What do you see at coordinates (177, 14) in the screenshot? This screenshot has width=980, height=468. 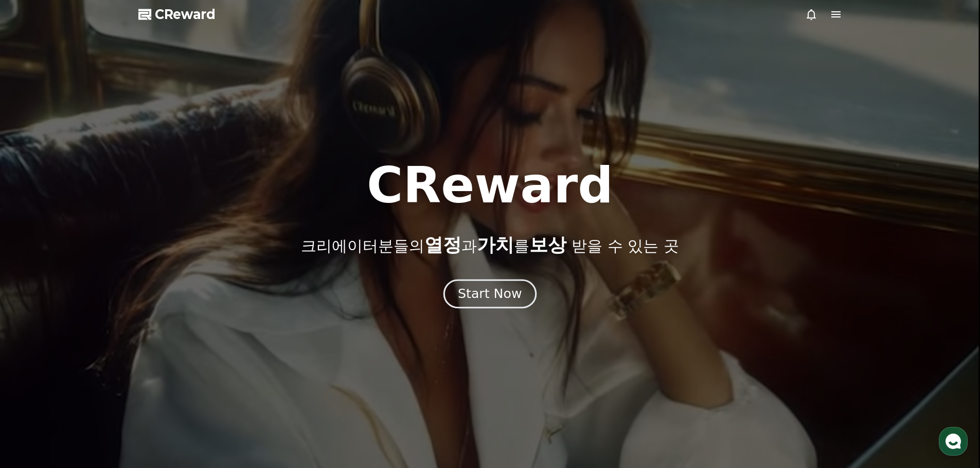 I see `a: CReward` at bounding box center [177, 14].